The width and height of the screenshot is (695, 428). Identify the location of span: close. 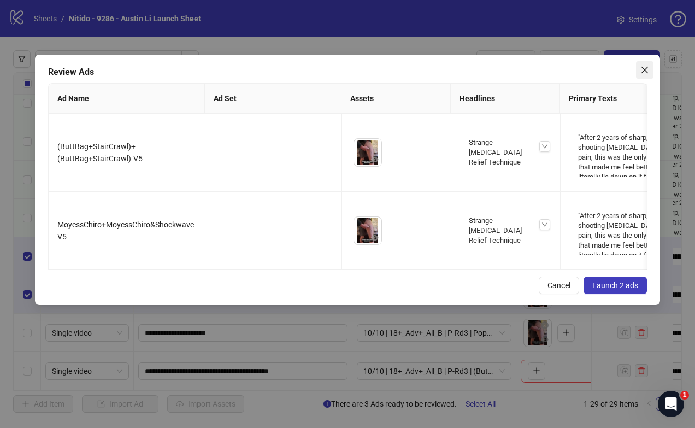
(645, 70).